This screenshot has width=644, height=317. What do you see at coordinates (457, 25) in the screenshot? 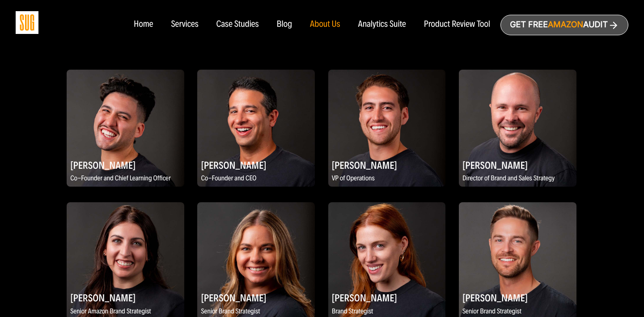
I see `div: Product Review Tool` at bounding box center [457, 25].